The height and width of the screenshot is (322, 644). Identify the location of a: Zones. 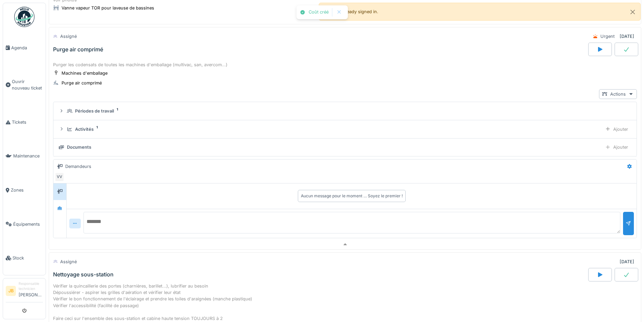
(24, 190).